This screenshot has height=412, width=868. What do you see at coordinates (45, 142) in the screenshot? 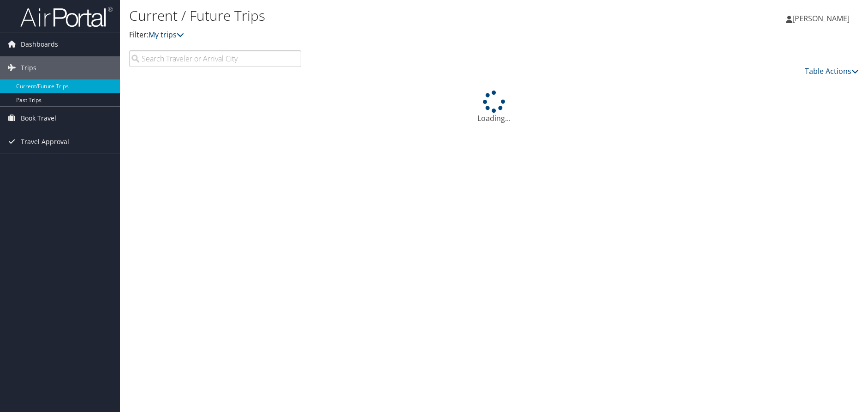
I see `span: Travel Approval` at bounding box center [45, 142].